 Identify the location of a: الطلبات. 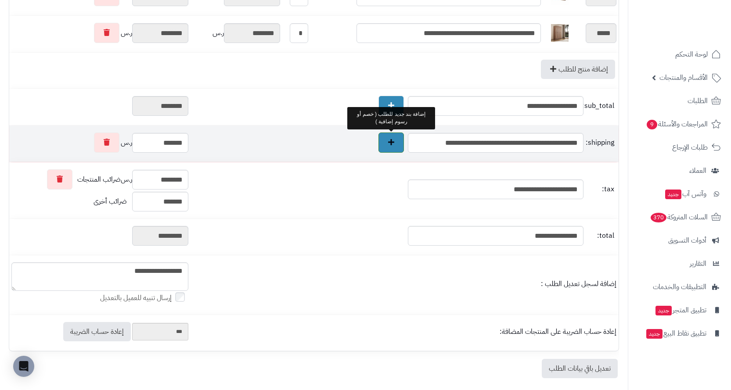
(680, 101).